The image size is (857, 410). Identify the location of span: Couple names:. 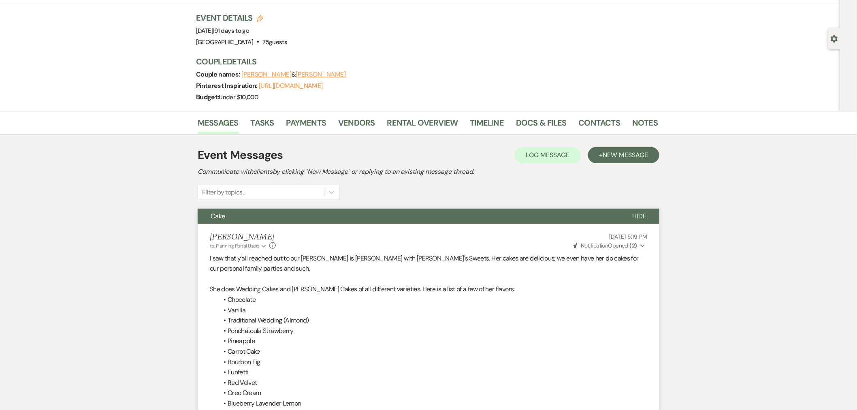
(219, 74).